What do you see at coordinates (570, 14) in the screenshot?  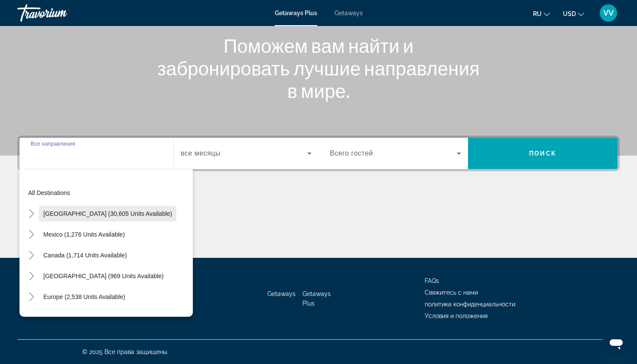 I see `span: USD` at bounding box center [570, 14].